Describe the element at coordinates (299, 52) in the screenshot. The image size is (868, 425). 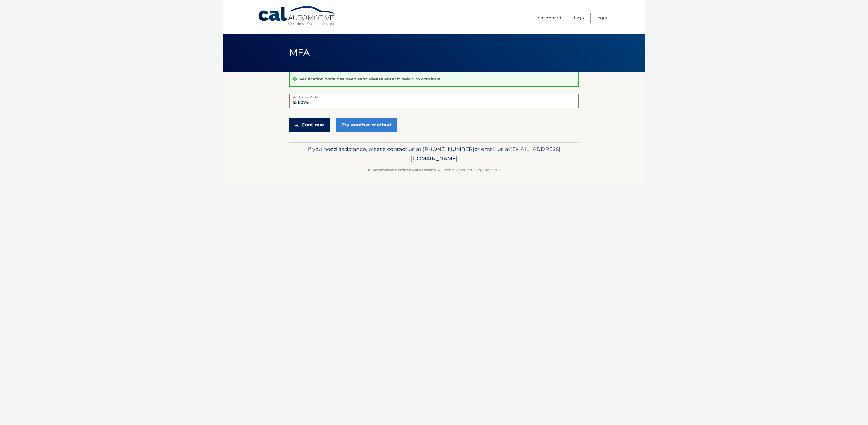
I see `span: MFA` at that location.